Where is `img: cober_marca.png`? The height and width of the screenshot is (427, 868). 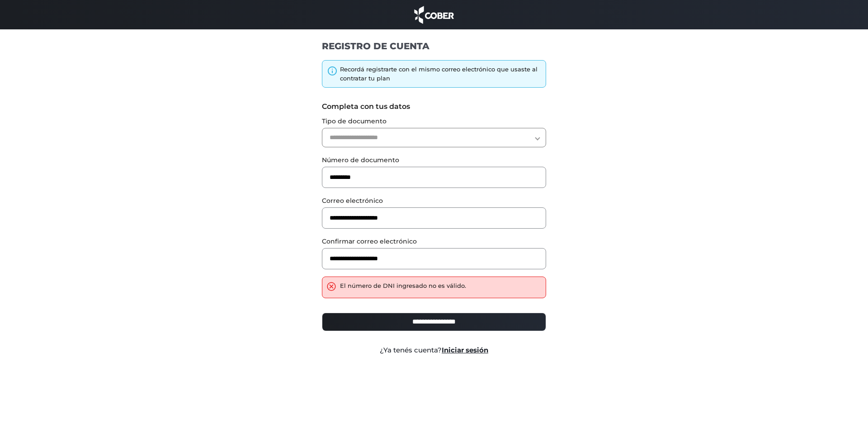 img: cober_marca.png is located at coordinates (434, 15).